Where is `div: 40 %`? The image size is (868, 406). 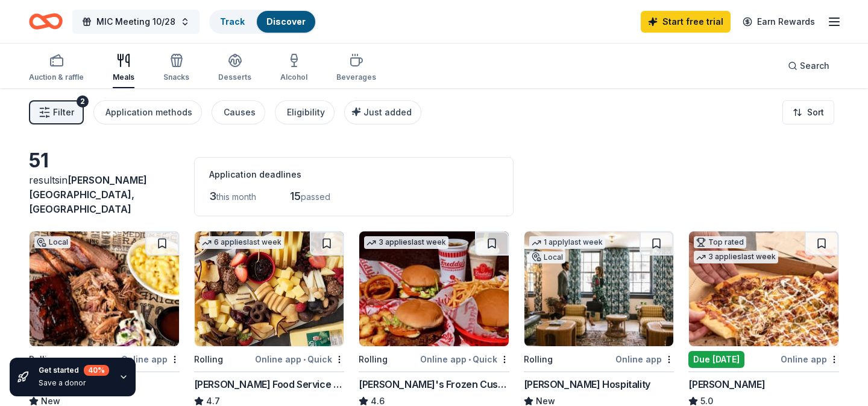
div: 40 % is located at coordinates (96, 370).